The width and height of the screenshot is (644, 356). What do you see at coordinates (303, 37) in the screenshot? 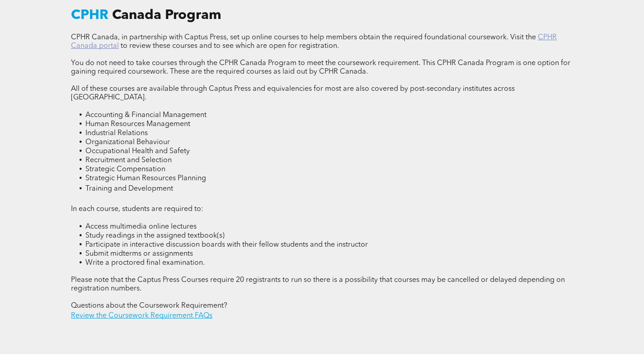
I see `span: CPHR Canada, in partnership with Captus Press, set up online courses to help members obtain the r...` at bounding box center [303, 37].